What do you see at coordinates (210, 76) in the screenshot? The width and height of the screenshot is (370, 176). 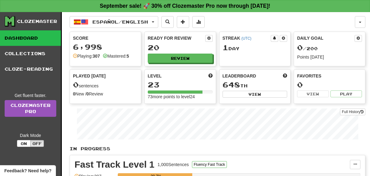 I see `span: Score more points to level up` at bounding box center [210, 76].